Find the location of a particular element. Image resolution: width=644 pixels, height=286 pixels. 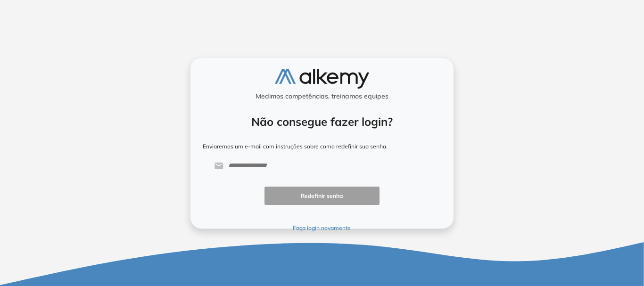

button: Faça login novamente is located at coordinates (322, 228).